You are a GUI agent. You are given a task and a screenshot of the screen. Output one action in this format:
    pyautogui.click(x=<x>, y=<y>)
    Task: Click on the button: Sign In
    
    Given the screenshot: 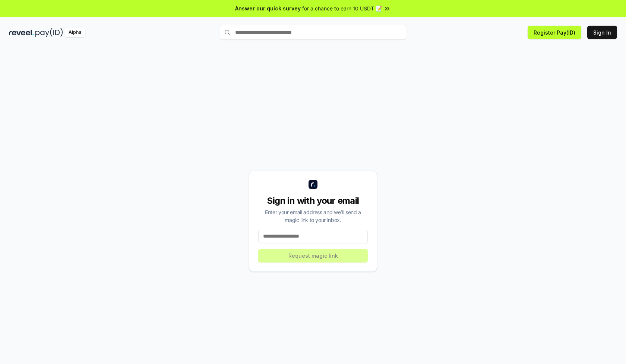 What is the action you would take?
    pyautogui.click(x=602, y=33)
    